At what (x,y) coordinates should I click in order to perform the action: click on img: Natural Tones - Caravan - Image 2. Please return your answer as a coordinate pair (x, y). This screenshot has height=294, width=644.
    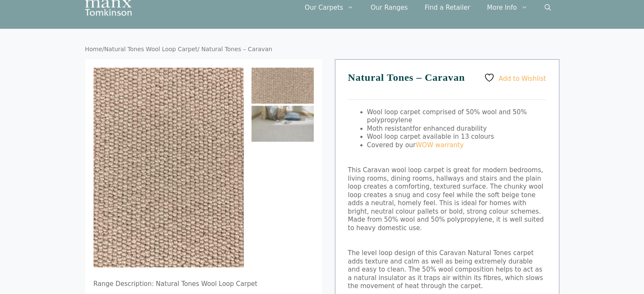
    Looking at the image, I should click on (282, 123).